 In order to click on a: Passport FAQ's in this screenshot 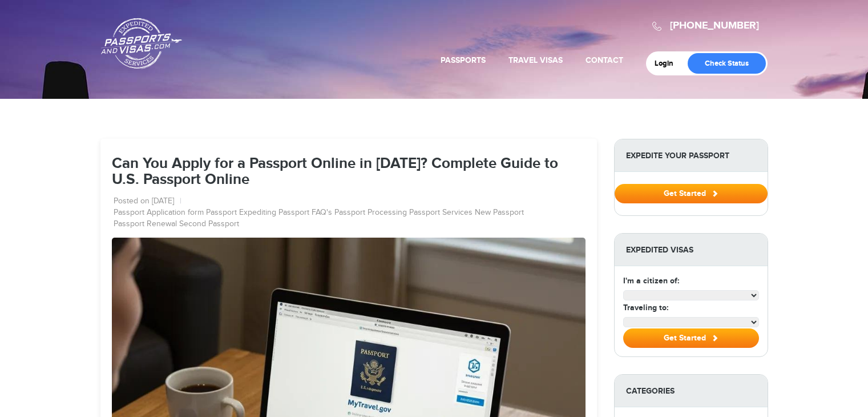, I will do `click(305, 213)`.